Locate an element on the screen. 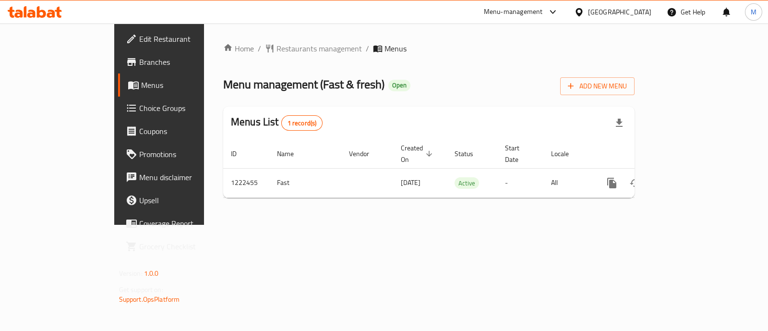  span: M is located at coordinates (754, 12).